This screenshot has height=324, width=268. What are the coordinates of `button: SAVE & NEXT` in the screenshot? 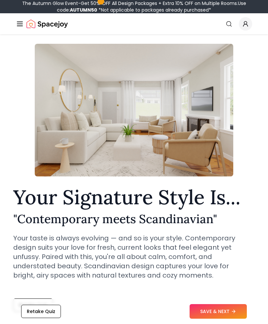 It's located at (218, 311).